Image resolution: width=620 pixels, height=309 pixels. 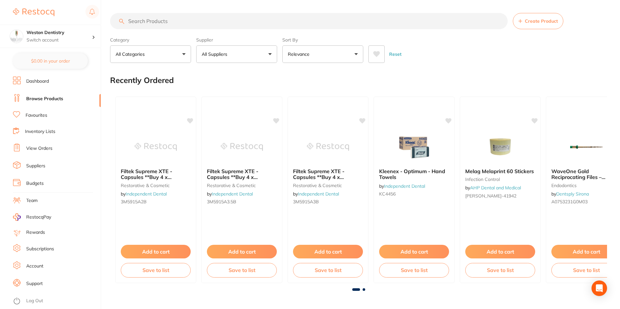 What do you see at coordinates (414, 174) in the screenshot?
I see `b: Kleenex - Optimum - Hand Towels` at bounding box center [414, 174].